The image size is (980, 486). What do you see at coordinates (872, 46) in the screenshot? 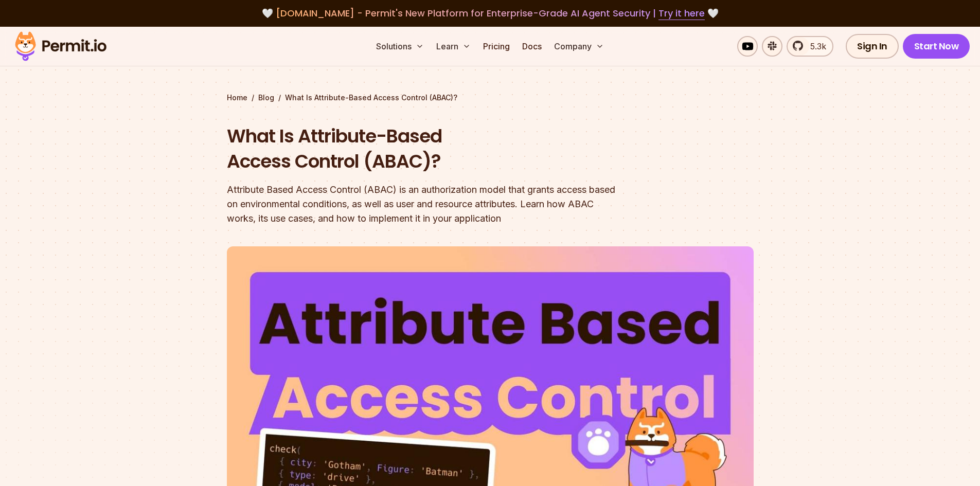
I see `a: Sign In` at bounding box center [872, 46].